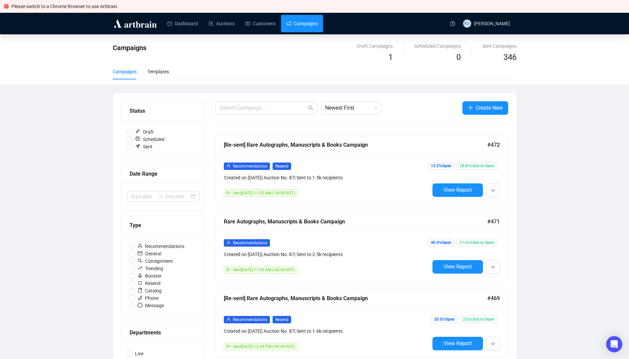 The height and width of the screenshot is (359, 629). I want to click on div: Please switch to a Chrome Browser to use Artbrain., so click(318, 6).